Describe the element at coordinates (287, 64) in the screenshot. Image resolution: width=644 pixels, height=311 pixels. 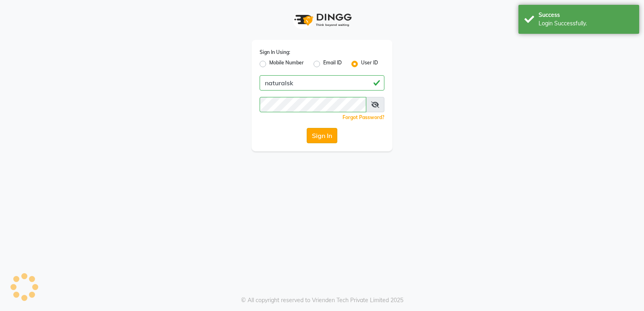
I see `label: Mobile Number` at that location.